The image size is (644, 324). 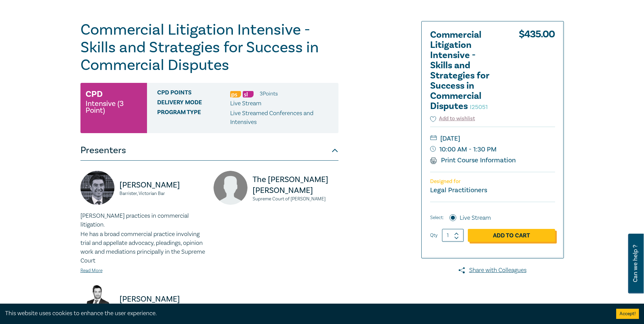 I want to click on img: https://s3.ap-southeast-2.amazonaws.com/leo-cussen-store-production-content/Contacts/Jonathan%20W..., so click(x=98, y=188).